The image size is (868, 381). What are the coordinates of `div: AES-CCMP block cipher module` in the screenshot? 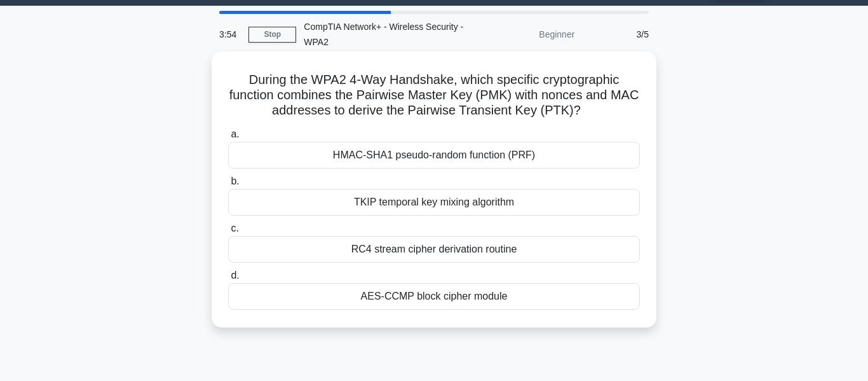 It's located at (434, 297).